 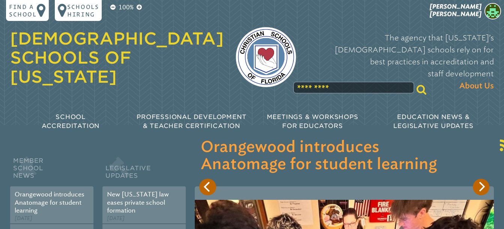 What do you see at coordinates (144, 171) in the screenshot?
I see `h2: Legislative Updates` at bounding box center [144, 171].